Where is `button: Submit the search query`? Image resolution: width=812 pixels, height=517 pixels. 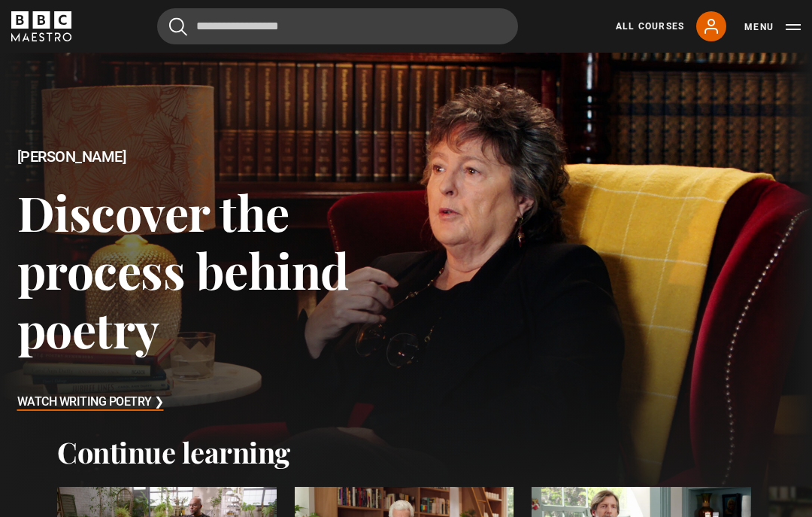 button: Submit the search query is located at coordinates (179, 26).